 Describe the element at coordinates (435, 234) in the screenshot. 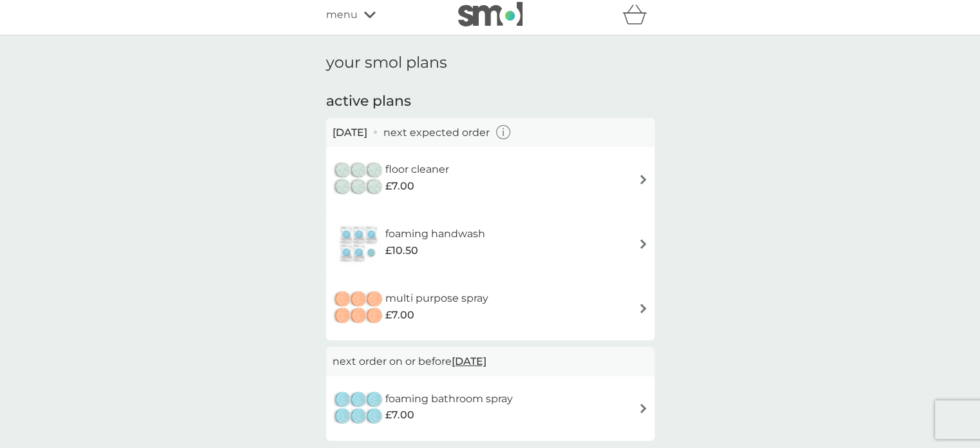

I see `h6: foaming handwash` at that location.